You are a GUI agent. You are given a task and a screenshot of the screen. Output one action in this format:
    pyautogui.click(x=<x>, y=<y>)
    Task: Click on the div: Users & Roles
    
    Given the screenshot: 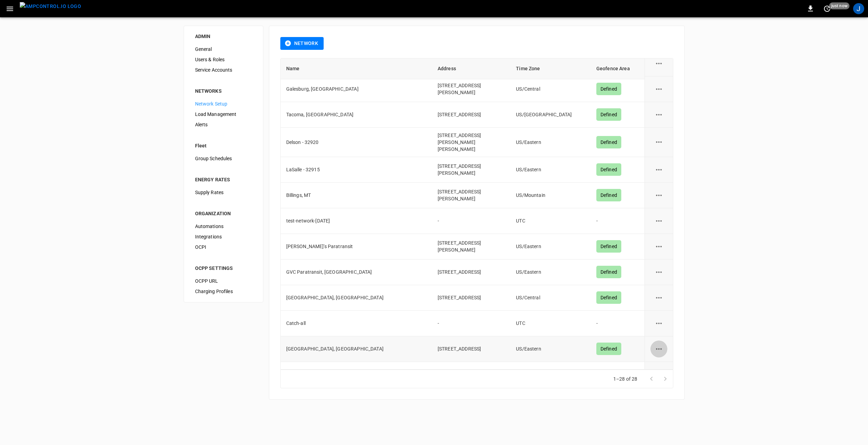 What is the action you would take?
    pyautogui.click(x=223, y=59)
    